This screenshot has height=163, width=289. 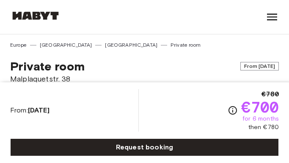 I want to click on span: €700, so click(x=260, y=107).